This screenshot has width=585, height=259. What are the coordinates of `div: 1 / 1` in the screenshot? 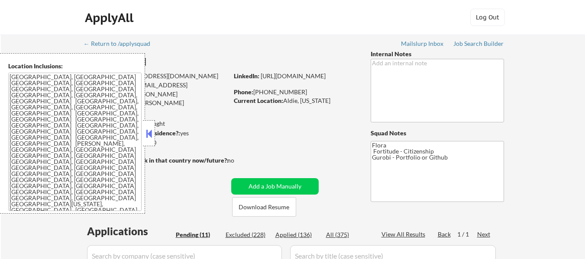 It's located at (467, 235).